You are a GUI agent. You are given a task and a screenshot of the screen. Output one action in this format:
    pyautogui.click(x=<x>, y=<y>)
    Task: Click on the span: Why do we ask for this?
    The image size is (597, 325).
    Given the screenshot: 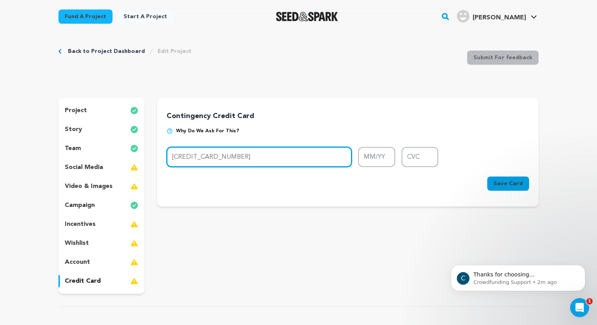 What is the action you would take?
    pyautogui.click(x=208, y=131)
    